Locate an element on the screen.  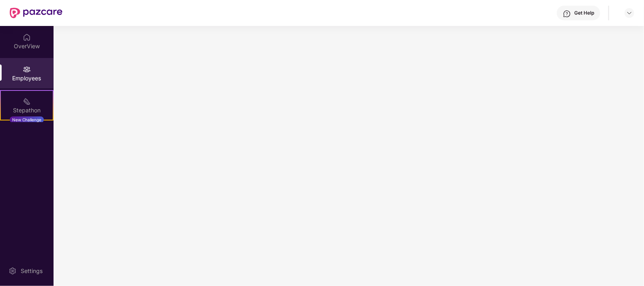
div: Settings is located at coordinates (31, 271).